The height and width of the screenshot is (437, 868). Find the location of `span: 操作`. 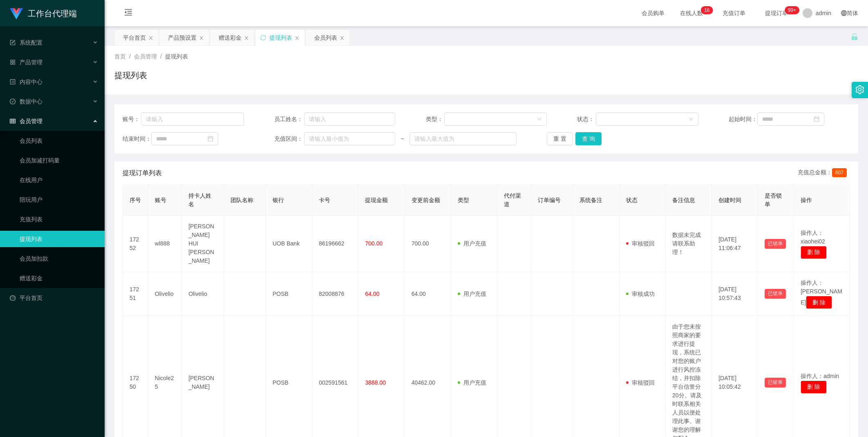

span: 操作 is located at coordinates (806, 200).